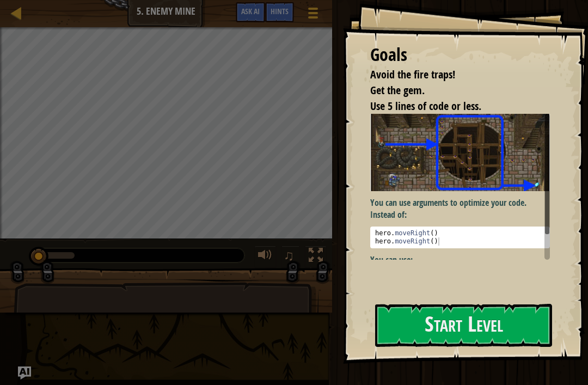 The height and width of the screenshot is (385, 588). What do you see at coordinates (313, 15) in the screenshot?
I see `button: Show game menu` at bounding box center [313, 15].